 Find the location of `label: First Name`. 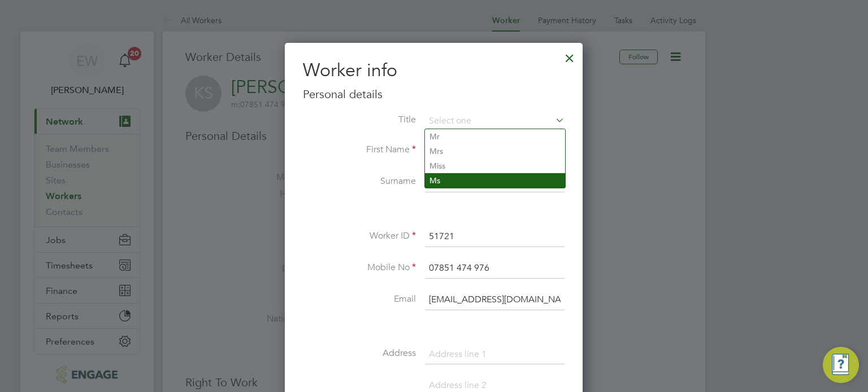

label: First Name is located at coordinates (359, 149).